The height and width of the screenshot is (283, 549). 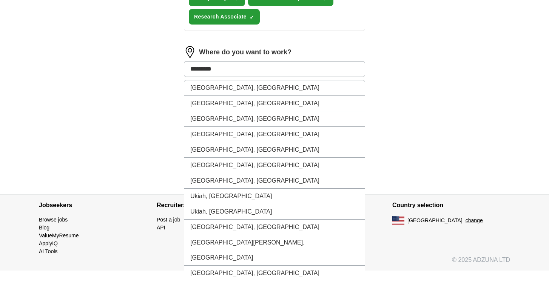 I want to click on img: location.png, so click(x=190, y=52).